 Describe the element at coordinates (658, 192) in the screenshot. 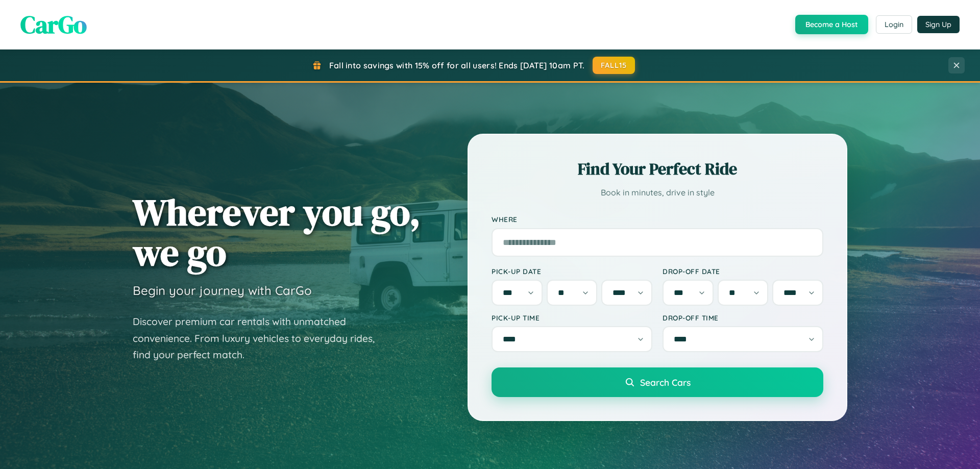

I see `p: Book in minutes, drive in style` at that location.